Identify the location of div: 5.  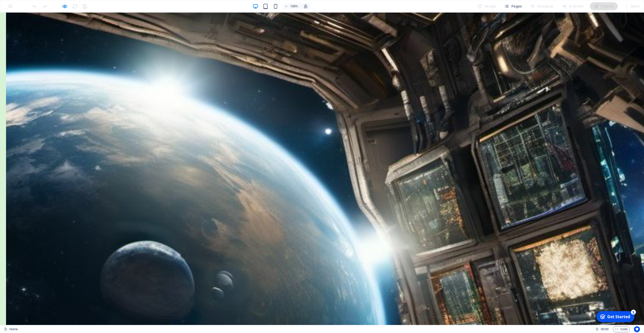
(40, 3).